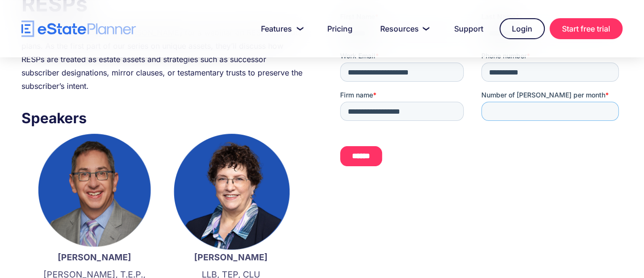  I want to click on a: home, so click(79, 29).